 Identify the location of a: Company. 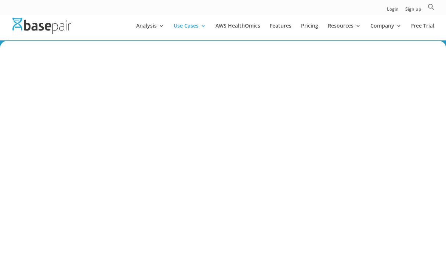
(386, 32).